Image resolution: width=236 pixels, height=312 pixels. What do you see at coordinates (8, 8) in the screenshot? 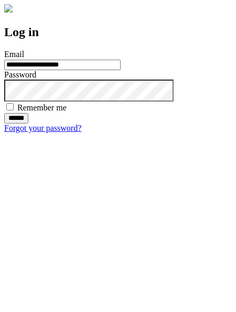
I see `img: logo-4e3dc11c47720685a147b03b5a06dd966a58ff35d612b21f08c02c0306f2b779.png` at bounding box center [8, 8].